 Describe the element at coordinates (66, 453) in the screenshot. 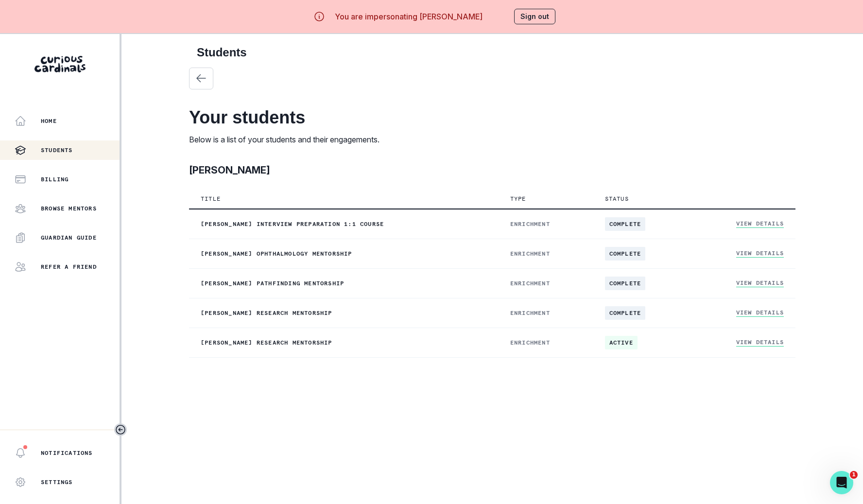

I see `p: Notifications` at that location.